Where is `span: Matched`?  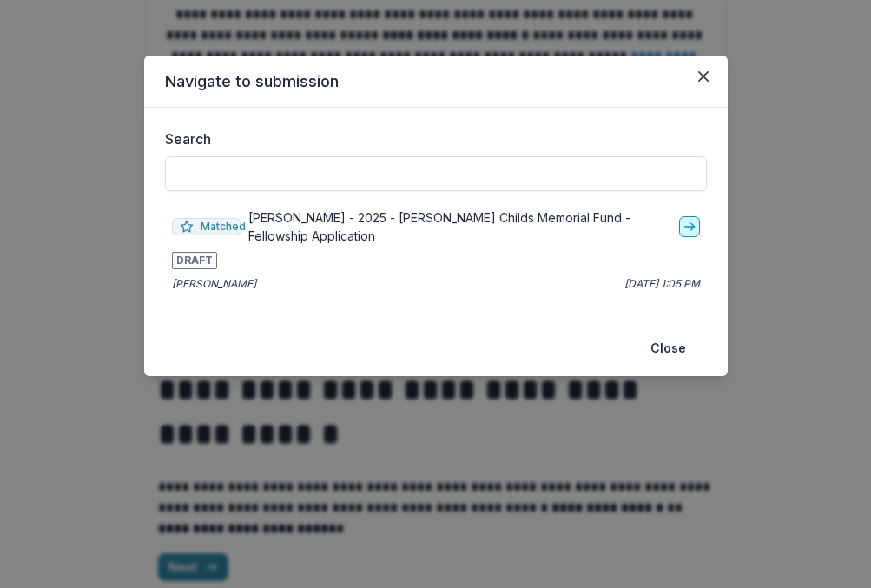 span: Matched is located at coordinates (206, 226).